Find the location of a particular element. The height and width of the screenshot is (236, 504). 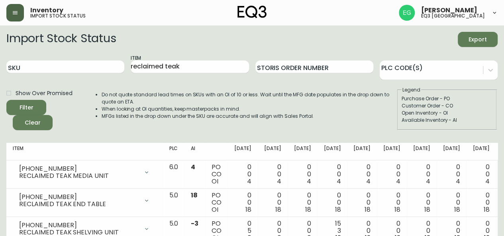

li: MFGs listed in the drop down under the SKU are accurate and will align with Sales Portal. is located at coordinates (249, 116).